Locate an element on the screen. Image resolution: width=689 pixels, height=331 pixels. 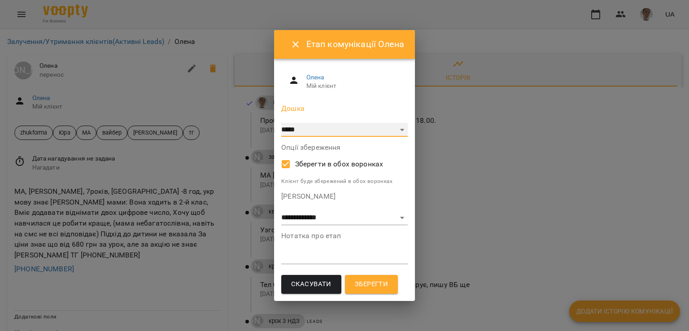
button: Скасувати is located at coordinates (311, 284).